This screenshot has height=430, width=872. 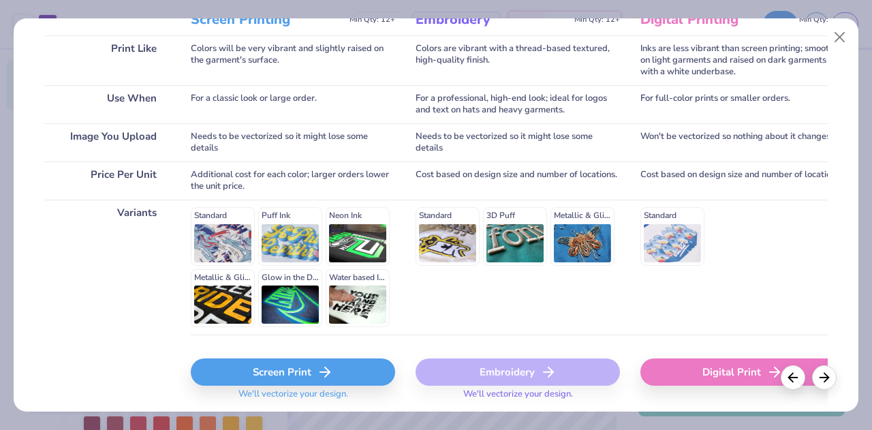 What do you see at coordinates (717, 20) in the screenshot?
I see `h3: Digital Printing` at bounding box center [717, 20].